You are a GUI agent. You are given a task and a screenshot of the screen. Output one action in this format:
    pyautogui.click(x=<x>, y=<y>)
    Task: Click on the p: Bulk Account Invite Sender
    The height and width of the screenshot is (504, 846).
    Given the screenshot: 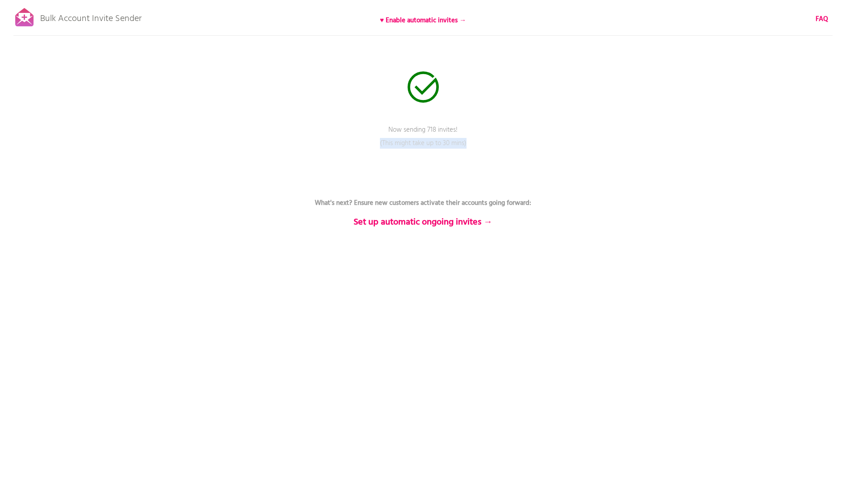 What is the action you would take?
    pyautogui.click(x=91, y=17)
    